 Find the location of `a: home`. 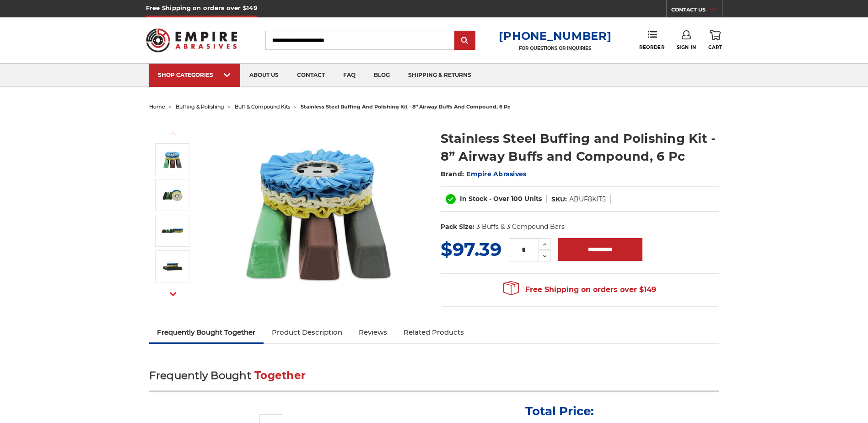

a: home is located at coordinates (157, 106).